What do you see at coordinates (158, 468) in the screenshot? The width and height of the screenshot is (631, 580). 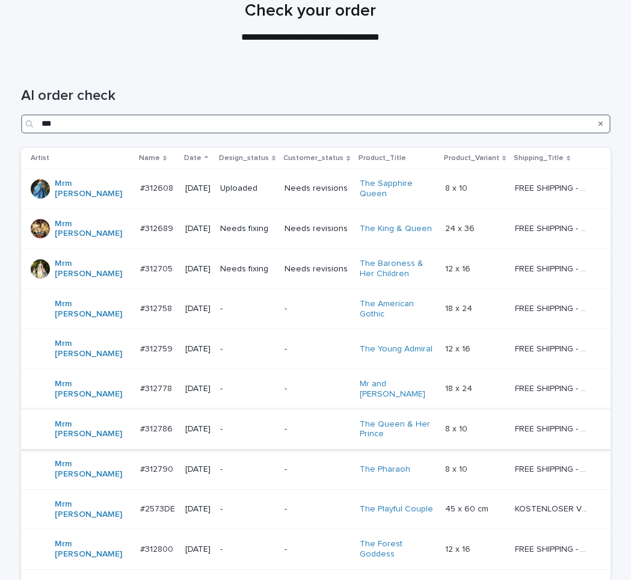 I see `p: #312790` at bounding box center [158, 468].